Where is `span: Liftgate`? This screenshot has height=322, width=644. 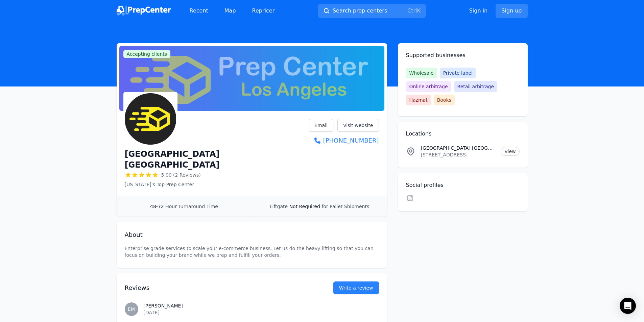 span: Liftgate is located at coordinates (279, 206).